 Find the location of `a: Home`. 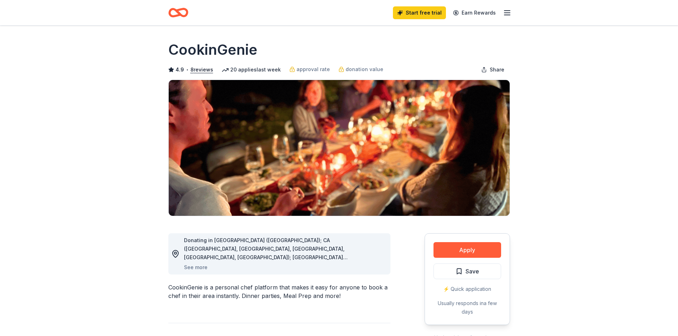

a: Home is located at coordinates (178, 12).